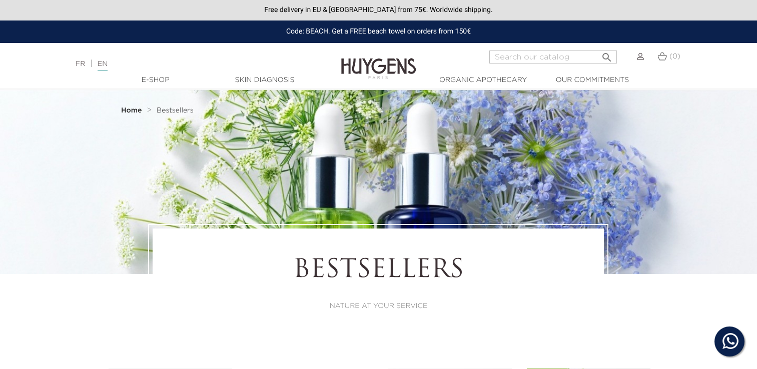 This screenshot has height=369, width=757. I want to click on strong: Home, so click(132, 111).